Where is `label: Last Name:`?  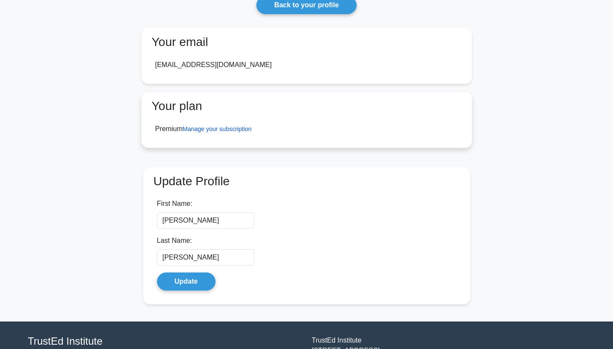
label: Last Name: is located at coordinates (175, 241).